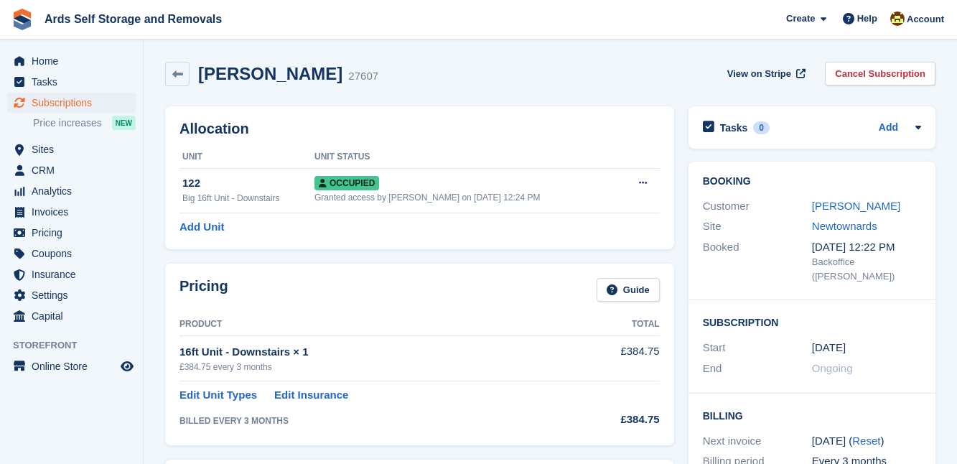 The height and width of the screenshot is (464, 957). What do you see at coordinates (75, 316) in the screenshot?
I see `span: Capital` at bounding box center [75, 316].